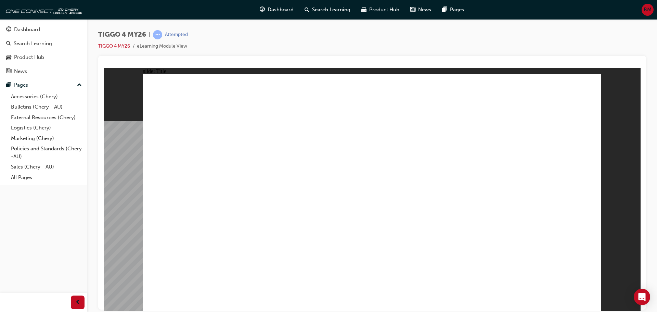  What do you see at coordinates (457, 10) in the screenshot?
I see `span: Pages` at bounding box center [457, 10].